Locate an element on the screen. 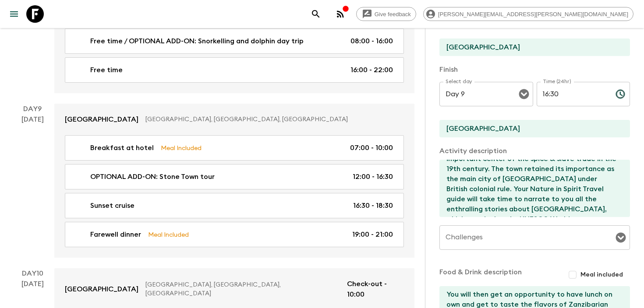 The height and width of the screenshot is (308, 644). p: 12:00 - 16:30 is located at coordinates (373, 177).